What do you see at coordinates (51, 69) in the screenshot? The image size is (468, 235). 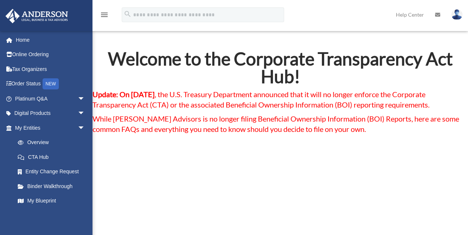 I see `a: Tax Organizers` at bounding box center [51, 69].